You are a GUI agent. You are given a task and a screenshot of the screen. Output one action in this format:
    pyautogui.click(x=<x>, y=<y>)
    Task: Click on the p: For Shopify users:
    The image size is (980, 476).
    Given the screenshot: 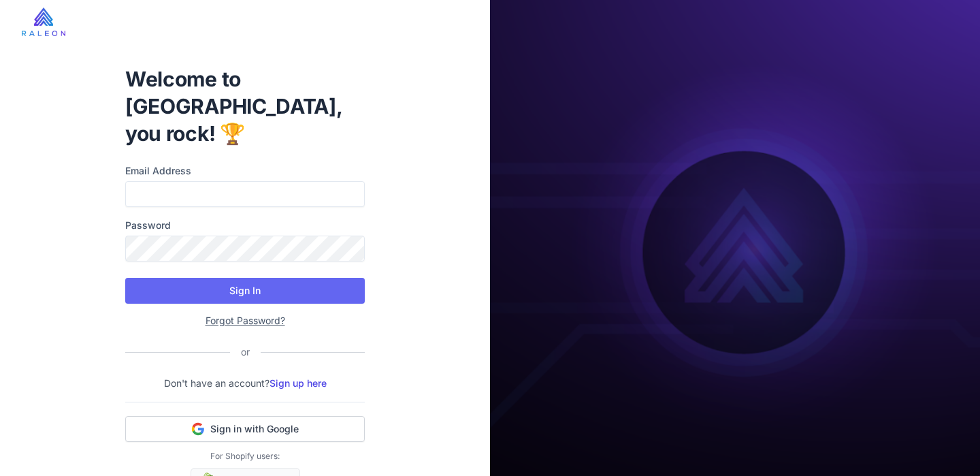 What is the action you would take?
    pyautogui.click(x=245, y=456)
    